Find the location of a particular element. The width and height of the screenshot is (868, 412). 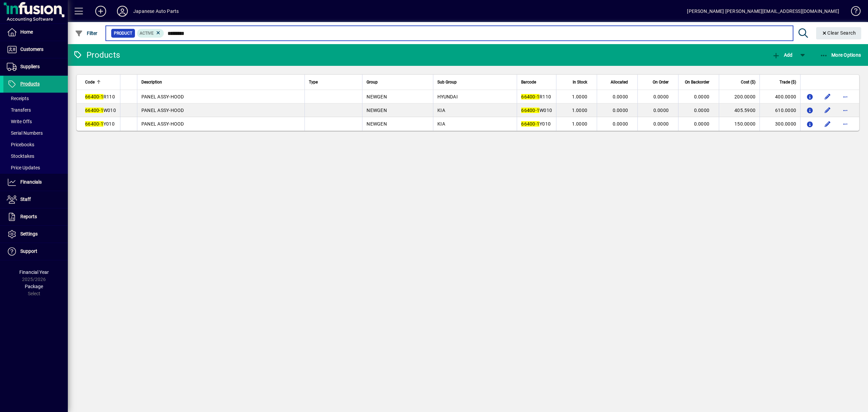

span: Trade ($) is located at coordinates (788, 82).